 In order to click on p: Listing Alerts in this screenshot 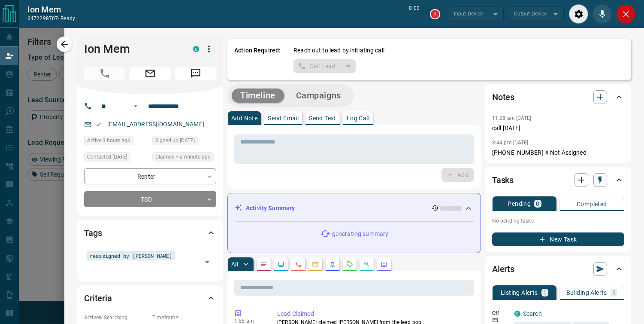, I will do `click(519, 293)`.